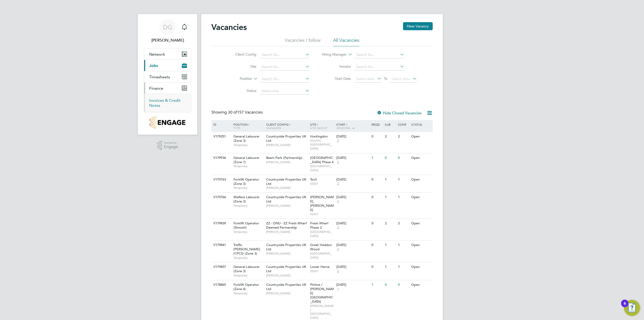 The image size is (644, 320). I want to click on div: 6, so click(625, 307).